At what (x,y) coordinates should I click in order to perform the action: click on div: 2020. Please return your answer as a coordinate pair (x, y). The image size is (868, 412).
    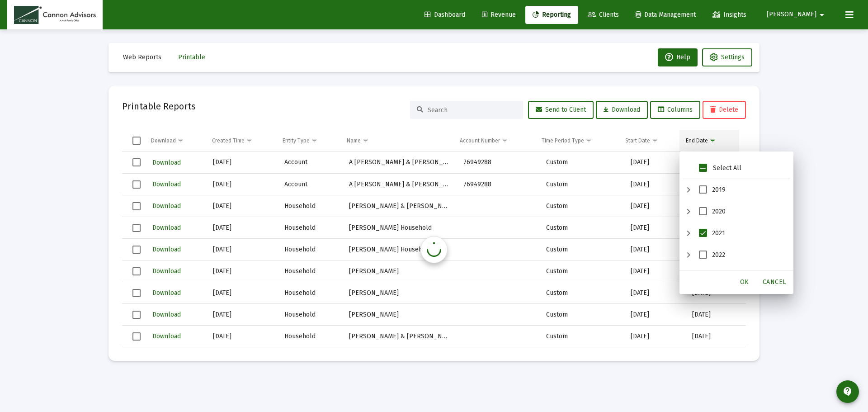
    Looking at the image, I should click on (749, 212).